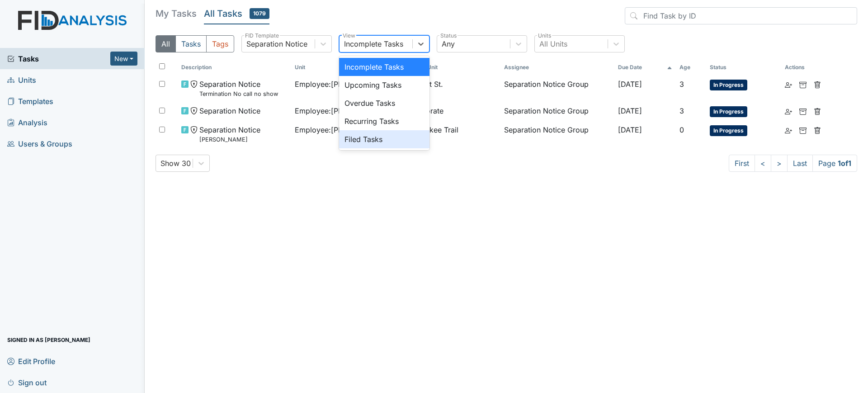 The height and width of the screenshot is (393, 868). Describe the element at coordinates (40, 143) in the screenshot. I see `span: Users & Groups` at that location.